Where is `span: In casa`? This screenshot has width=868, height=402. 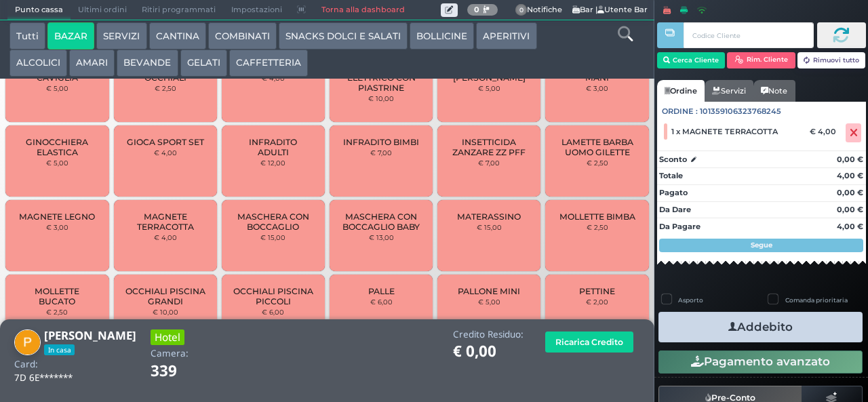
span: In casa is located at coordinates (59, 350).